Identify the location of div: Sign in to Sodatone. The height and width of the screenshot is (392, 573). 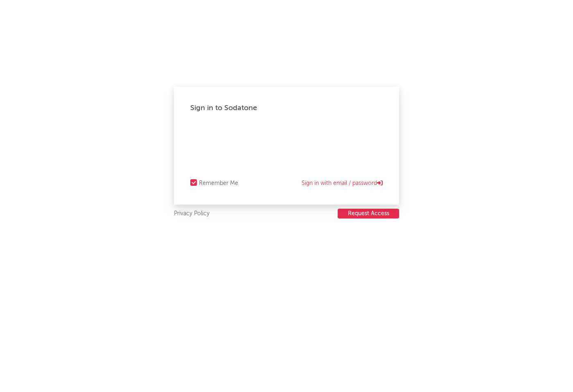
(286, 108).